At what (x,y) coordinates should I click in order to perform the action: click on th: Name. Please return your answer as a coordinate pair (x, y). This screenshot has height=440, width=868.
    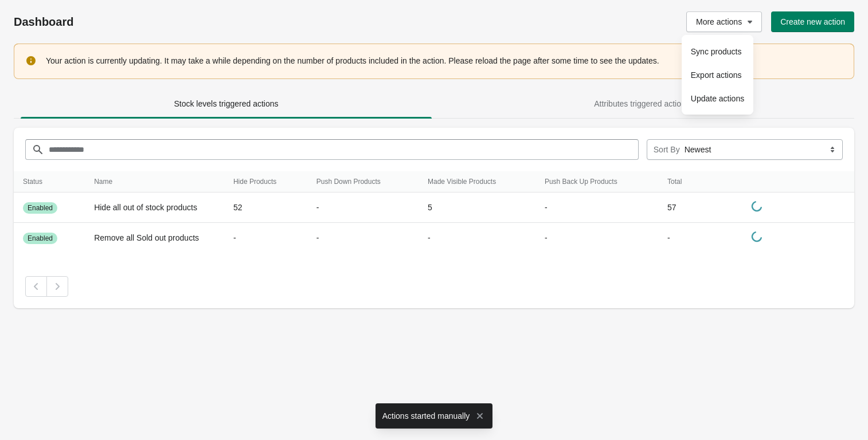
    Looking at the image, I should click on (154, 181).